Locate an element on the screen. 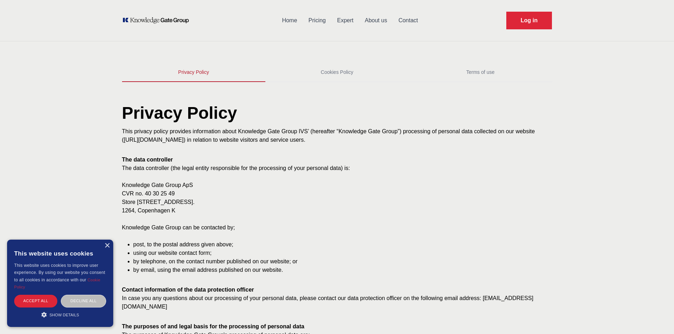 Image resolution: width=674 pixels, height=334 pixels. p: Knowledge Gate Group can be contacted by; is located at coordinates (337, 228).